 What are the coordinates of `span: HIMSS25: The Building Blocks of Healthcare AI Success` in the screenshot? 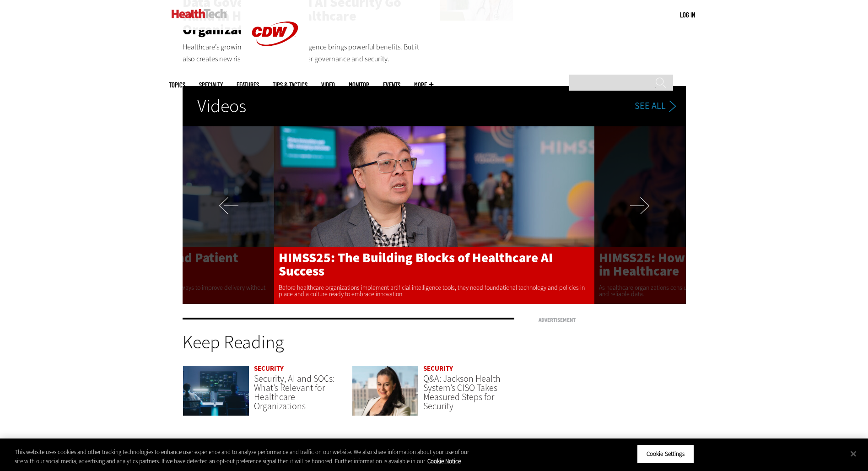 It's located at (416, 264).